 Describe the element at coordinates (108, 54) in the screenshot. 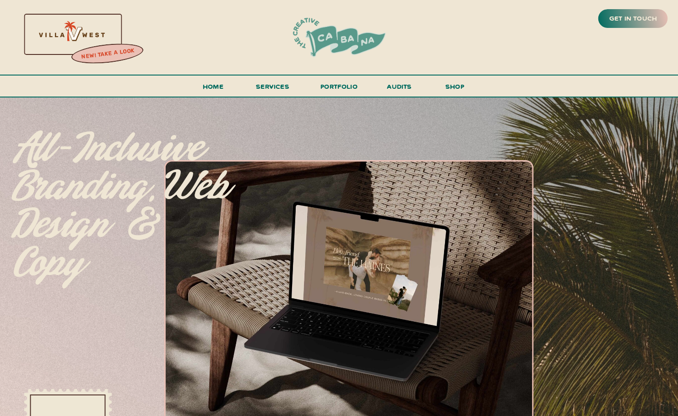

I see `h3: new! take a look` at that location.